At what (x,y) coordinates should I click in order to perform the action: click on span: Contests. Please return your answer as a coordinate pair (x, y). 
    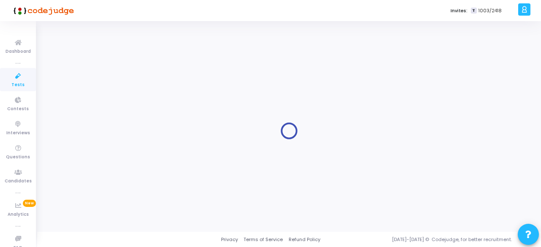
    Looking at the image, I should click on (18, 109).